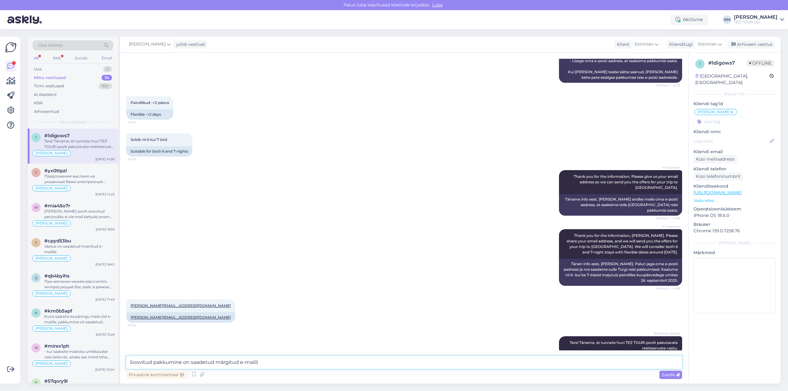  Describe the element at coordinates (622, 44) in the screenshot. I see `div: Klient` at that location.